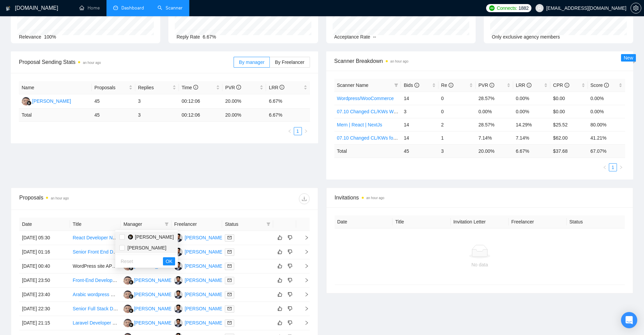 This screenshot has height=335, width=644. Describe the element at coordinates (126, 62) in the screenshot. I see `span: Proposal Sending Stats` at that location.